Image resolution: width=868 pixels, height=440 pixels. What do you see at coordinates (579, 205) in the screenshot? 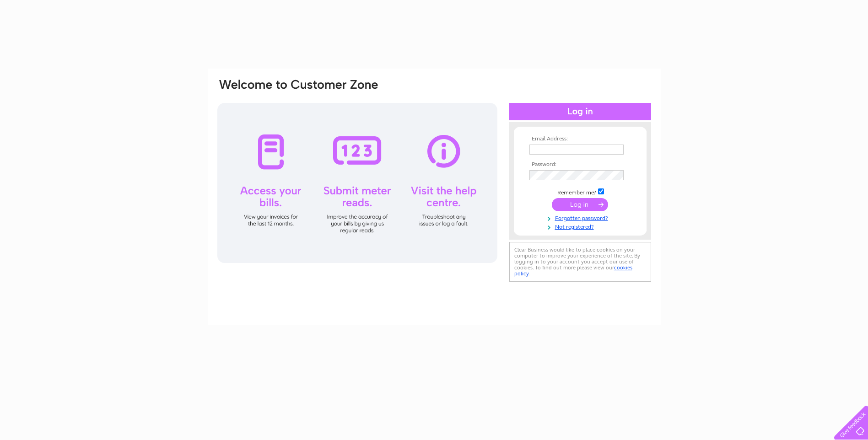
I see `input: Submit` at bounding box center [579, 205].